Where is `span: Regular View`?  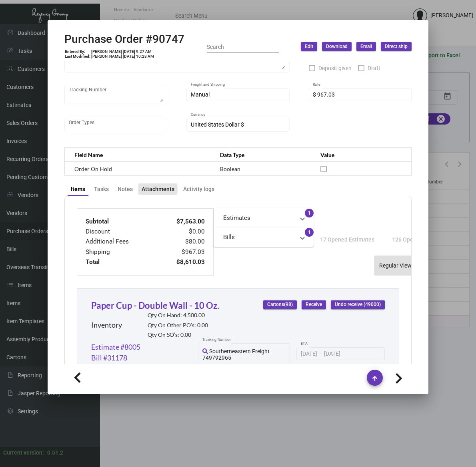 span: Regular View is located at coordinates (396, 265).